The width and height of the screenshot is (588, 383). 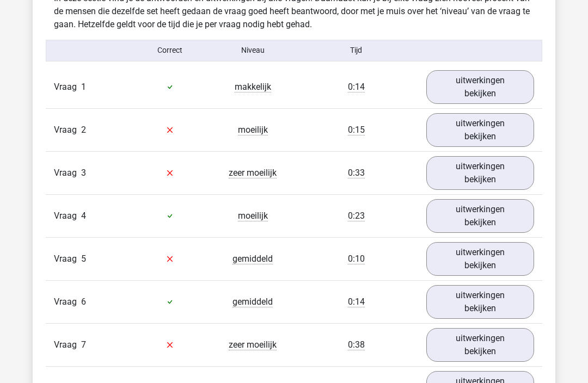 I want to click on span: 0:33, so click(x=356, y=173).